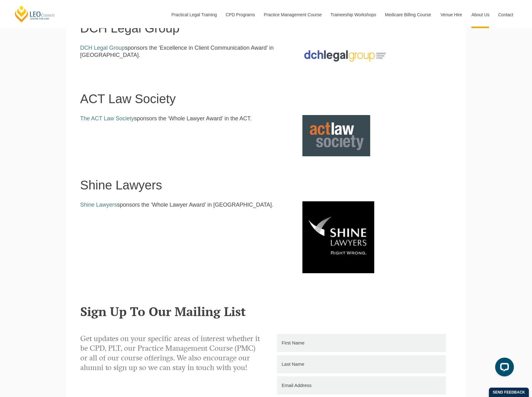 Image resolution: width=532 pixels, height=397 pixels. I want to click on a: The ACT Law Society, so click(107, 118).